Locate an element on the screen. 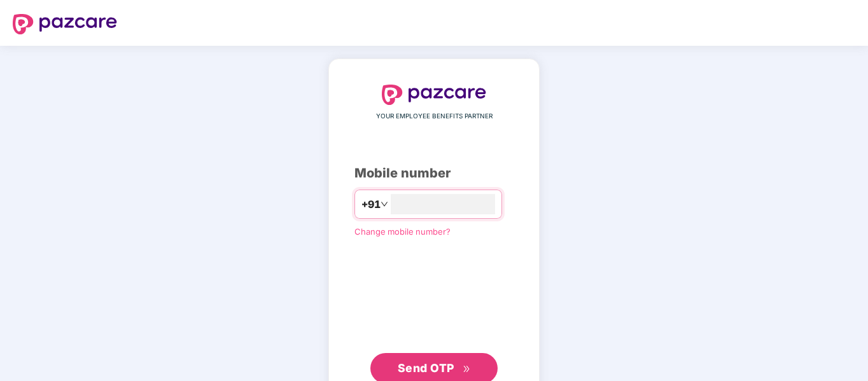 The width and height of the screenshot is (868, 381). span: down is located at coordinates (384, 204).